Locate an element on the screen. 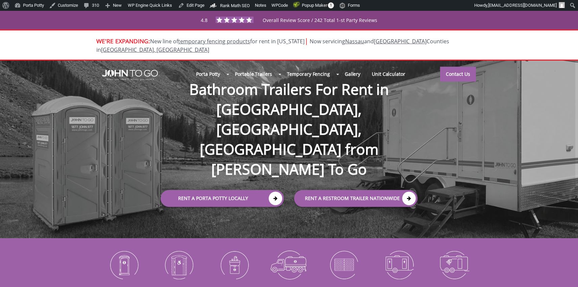  span: Overall Review Score / 242 Total 1-st Party Reviews is located at coordinates (320, 27).